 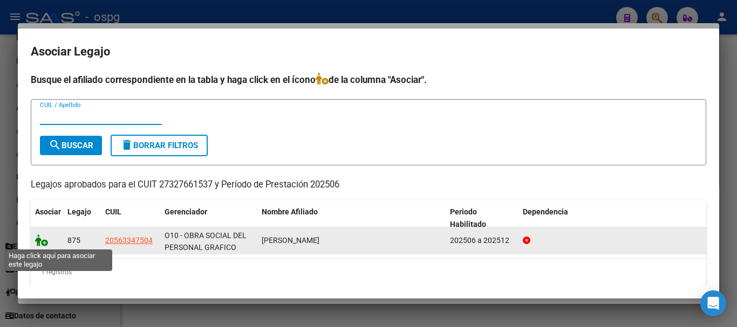 What do you see at coordinates (290, 241) in the screenshot?
I see `span: PREITI LUCIANO GAEL` at bounding box center [290, 241].